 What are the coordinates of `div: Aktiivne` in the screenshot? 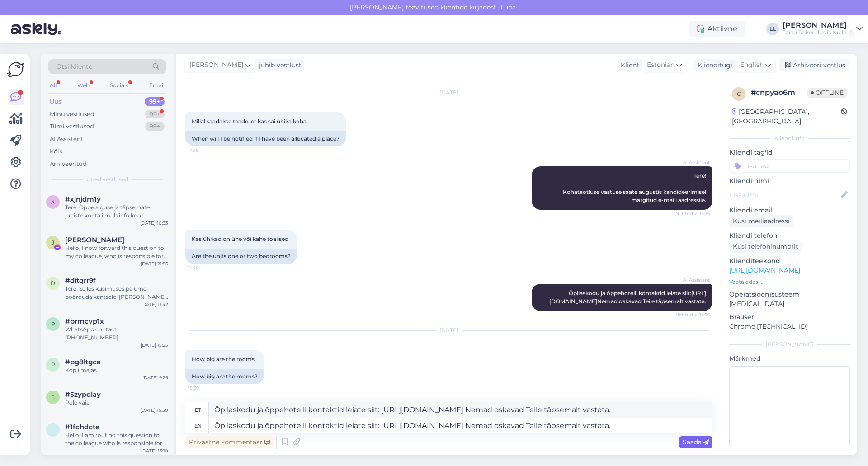 It's located at (717, 29).